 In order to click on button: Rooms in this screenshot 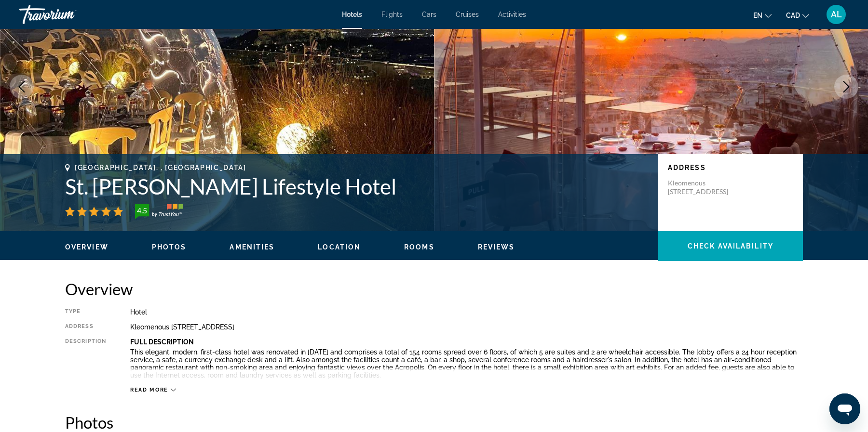, I will do `click(419, 247)`.